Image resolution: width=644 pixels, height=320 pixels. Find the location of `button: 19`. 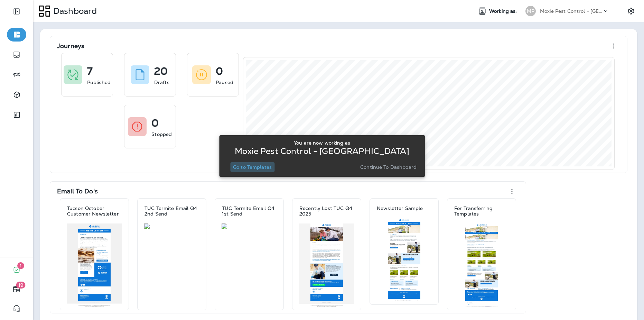

button: 19 is located at coordinates (16, 290).